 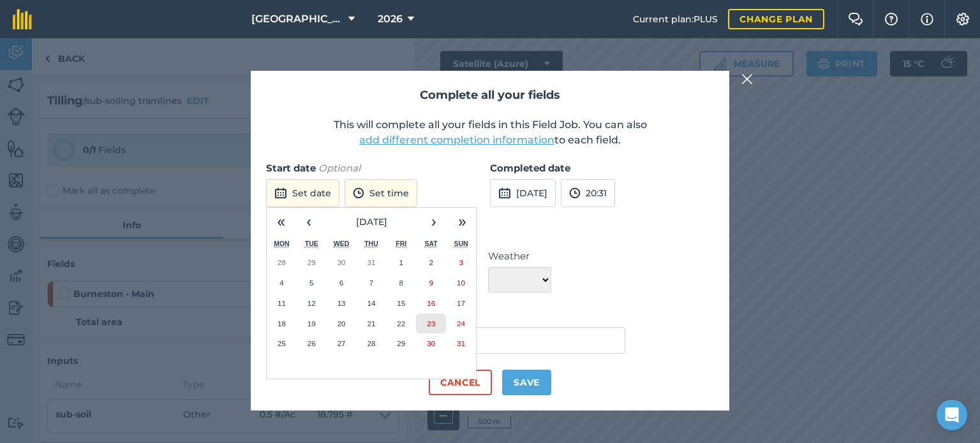 I want to click on abbr: Monday, so click(x=281, y=243).